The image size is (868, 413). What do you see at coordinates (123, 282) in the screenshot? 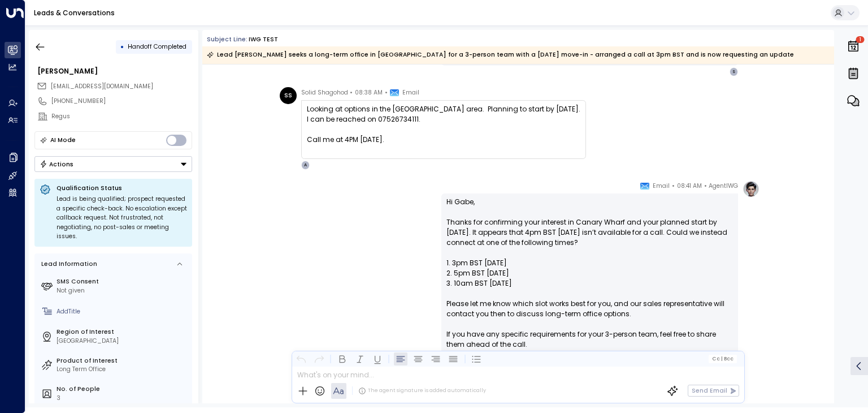
I see `label: SMS Consent` at bounding box center [123, 282].